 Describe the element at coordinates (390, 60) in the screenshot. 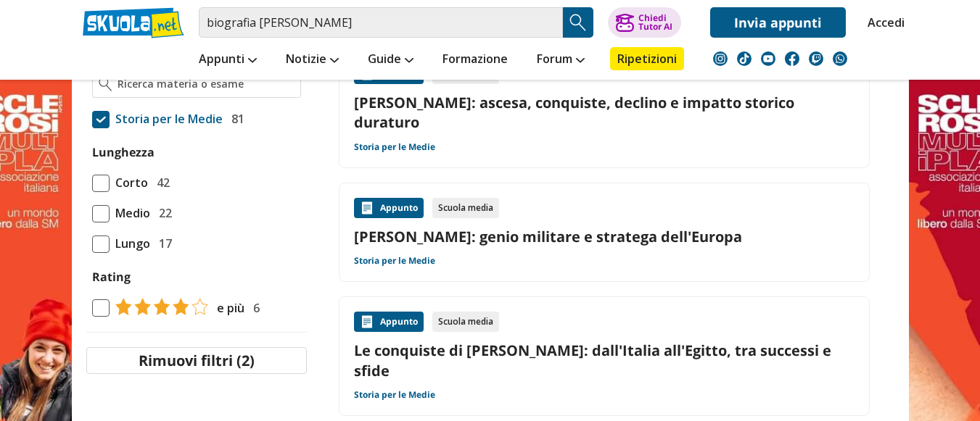

I see `a: Guide` at that location.